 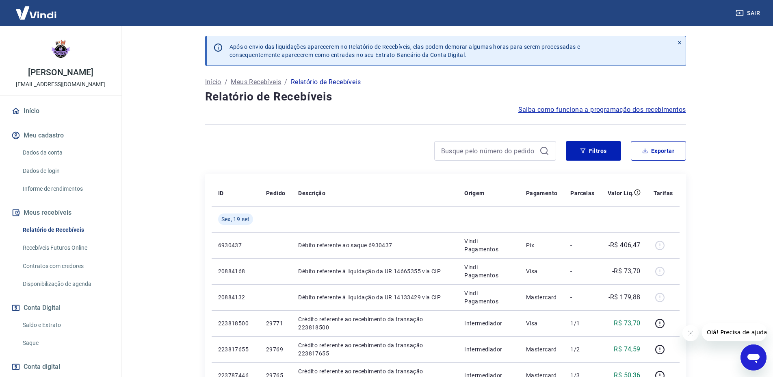 I want to click on p: Início, so click(x=213, y=82).